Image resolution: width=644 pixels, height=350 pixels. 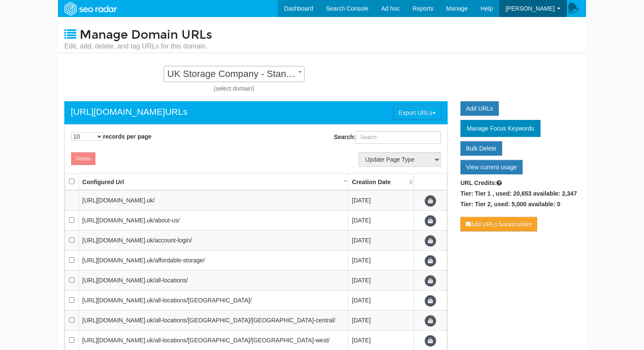 I want to click on button: Delete, so click(x=83, y=159).